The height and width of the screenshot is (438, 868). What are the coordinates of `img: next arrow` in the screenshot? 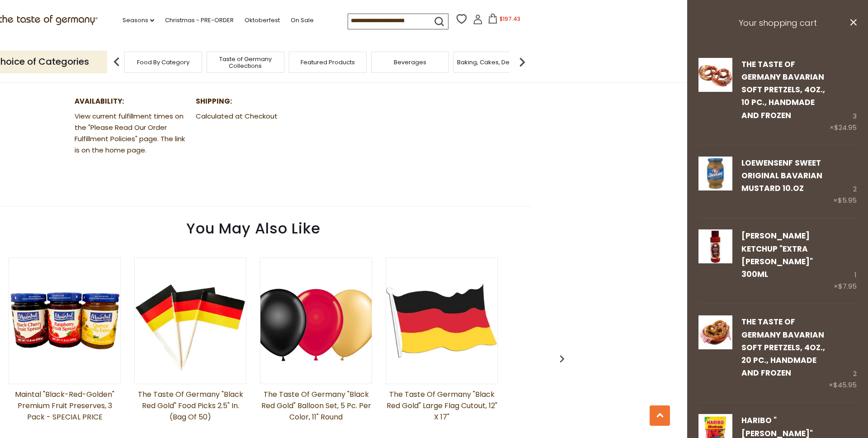 It's located at (522, 62).